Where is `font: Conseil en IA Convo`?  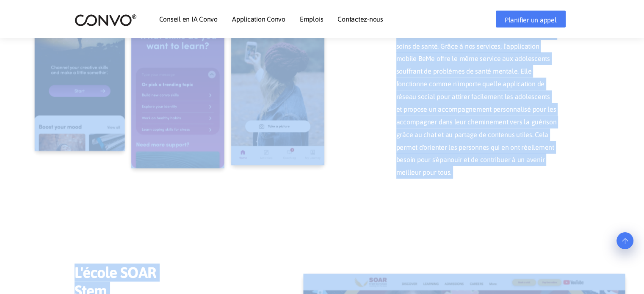 font: Conseil en IA Convo is located at coordinates (188, 19).